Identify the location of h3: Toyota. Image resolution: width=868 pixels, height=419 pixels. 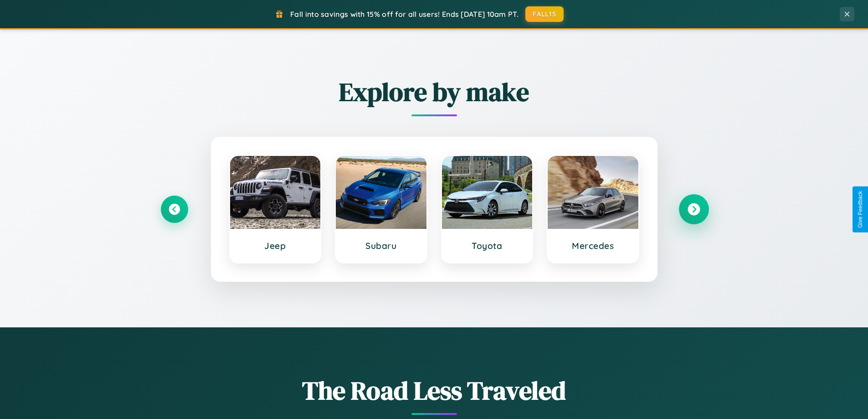
(487, 245).